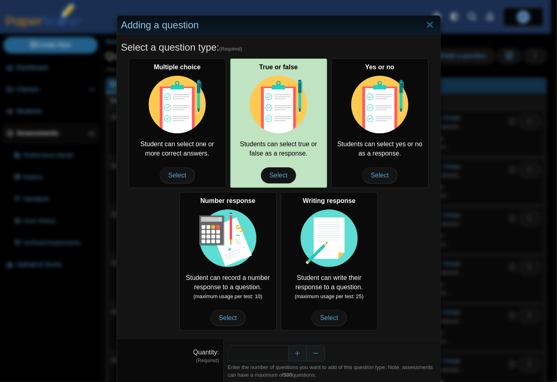  Describe the element at coordinates (429, 25) in the screenshot. I see `a: Close` at that location.